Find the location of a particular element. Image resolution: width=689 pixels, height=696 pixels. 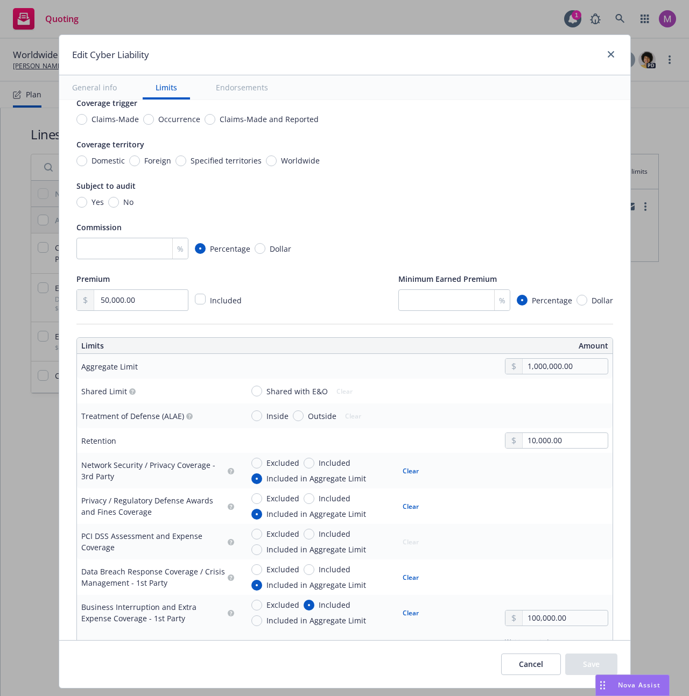

input: No is located at coordinates (114, 202).